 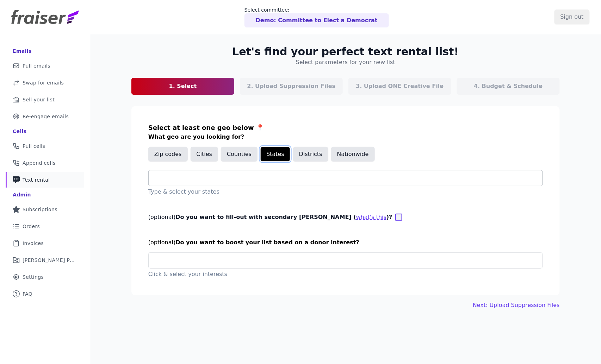 I want to click on span: Do you want to boost your list based on a donor interest?, so click(x=267, y=242).